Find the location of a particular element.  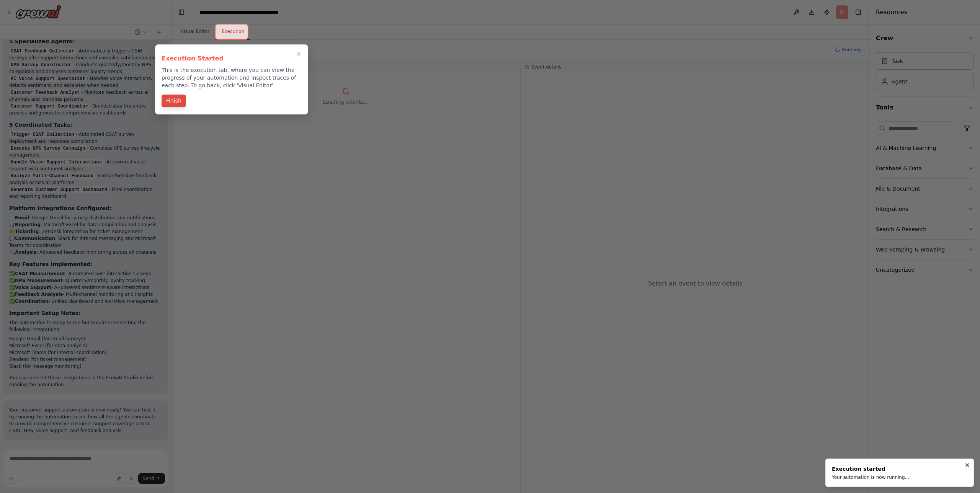

button: Hide left sidebar is located at coordinates (182, 12).